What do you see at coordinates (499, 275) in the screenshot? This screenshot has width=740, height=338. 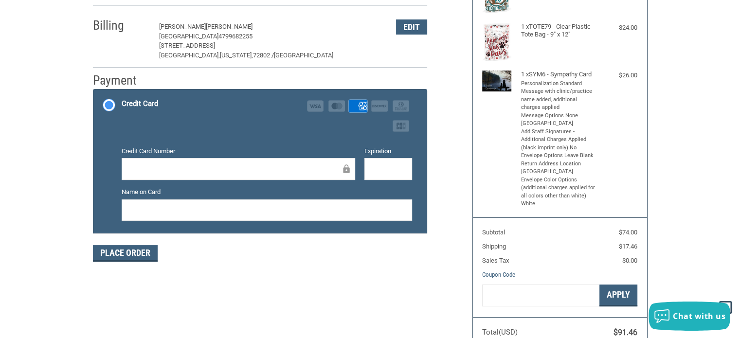 I see `a: Coupon Code` at bounding box center [499, 275].